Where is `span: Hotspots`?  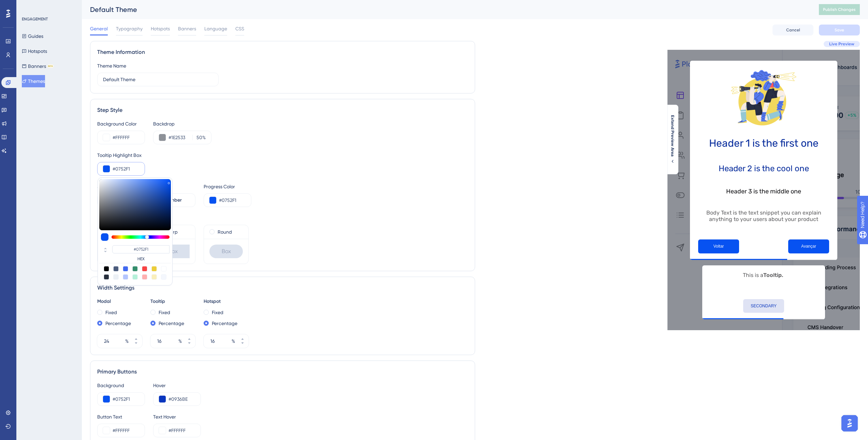
span: Hotspots is located at coordinates (160, 28).